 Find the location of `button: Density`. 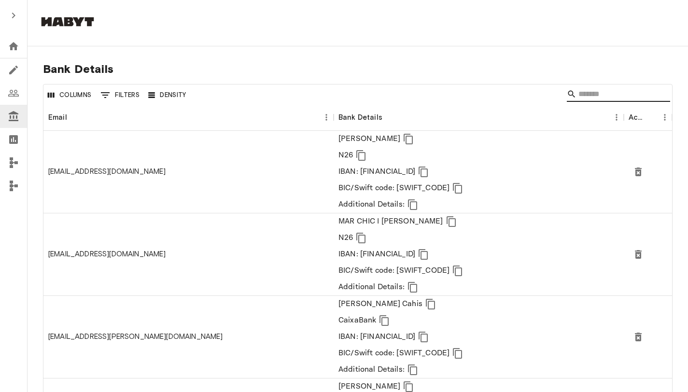

button: Density is located at coordinates (167, 95).